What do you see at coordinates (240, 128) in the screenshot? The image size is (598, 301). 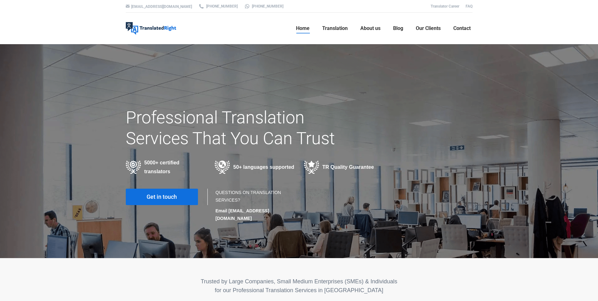 I see `h1: Professional Translation Services That You Can Trust` at bounding box center [240, 128].